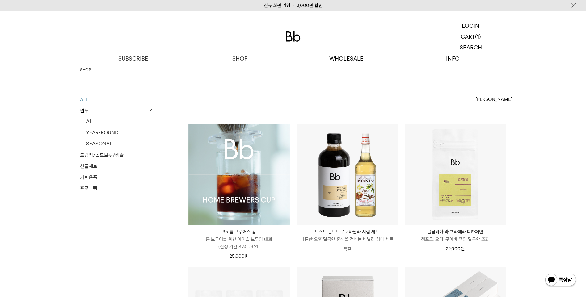 The image size is (586, 297). Describe the element at coordinates (133, 58) in the screenshot. I see `a: SUBSCRIBE` at that location.